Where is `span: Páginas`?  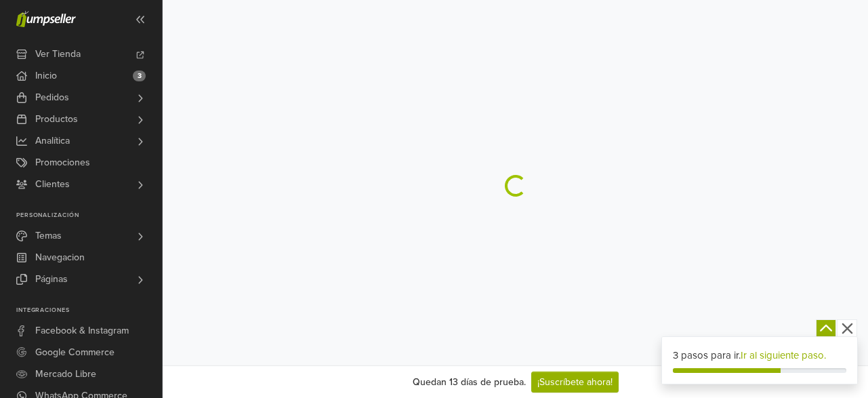 span: Páginas is located at coordinates (51, 279).